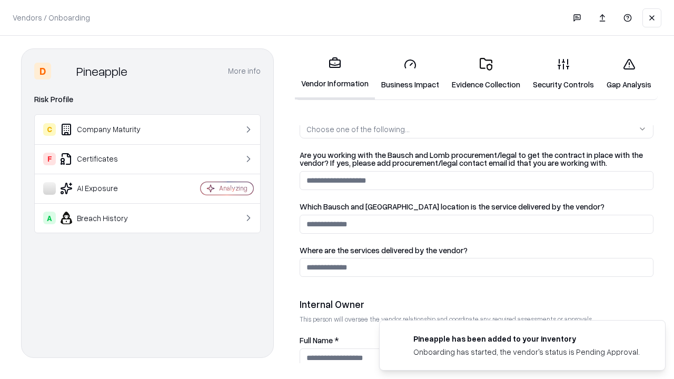 This screenshot has height=379, width=674. Describe the element at coordinates (51, 17) in the screenshot. I see `p: Vendors / Onboarding` at that location.